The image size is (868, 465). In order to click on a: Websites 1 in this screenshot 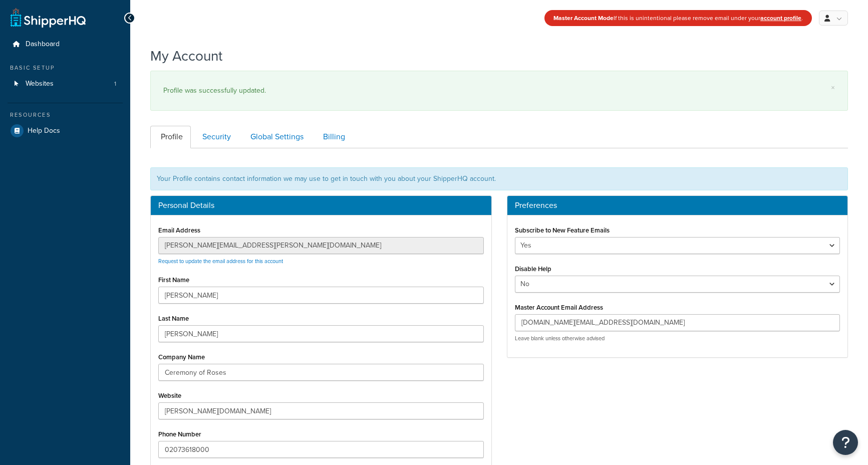, I will do `click(65, 84)`.